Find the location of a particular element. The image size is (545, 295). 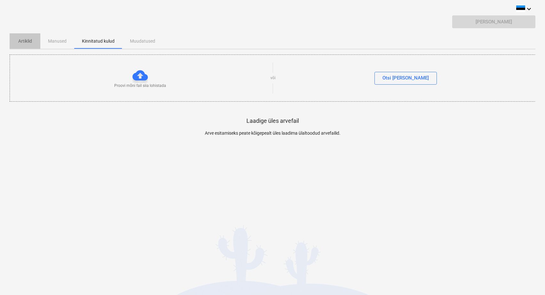

p: Laadige üles arvefail is located at coordinates (273, 121).